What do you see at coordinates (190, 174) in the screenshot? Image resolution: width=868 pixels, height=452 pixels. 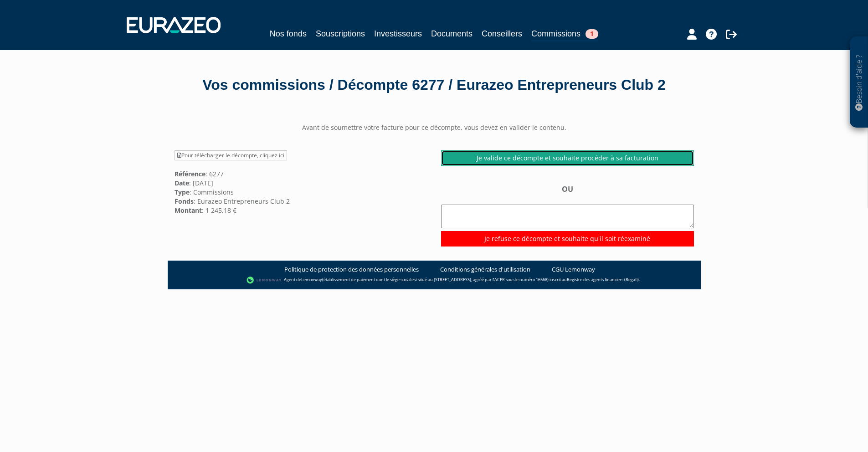 I see `strong: Référence` at bounding box center [190, 174].